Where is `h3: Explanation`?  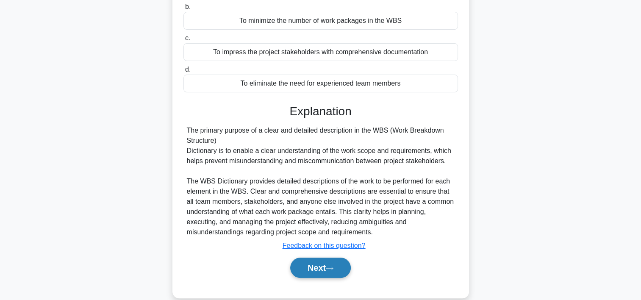
h3: Explanation is located at coordinates (321, 112).